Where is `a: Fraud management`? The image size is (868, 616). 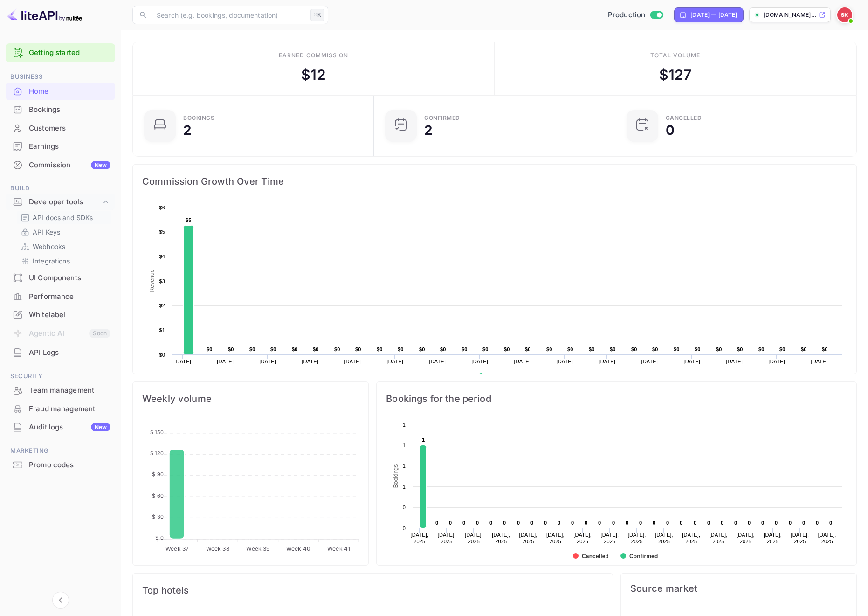
a: Fraud management is located at coordinates (60, 408).